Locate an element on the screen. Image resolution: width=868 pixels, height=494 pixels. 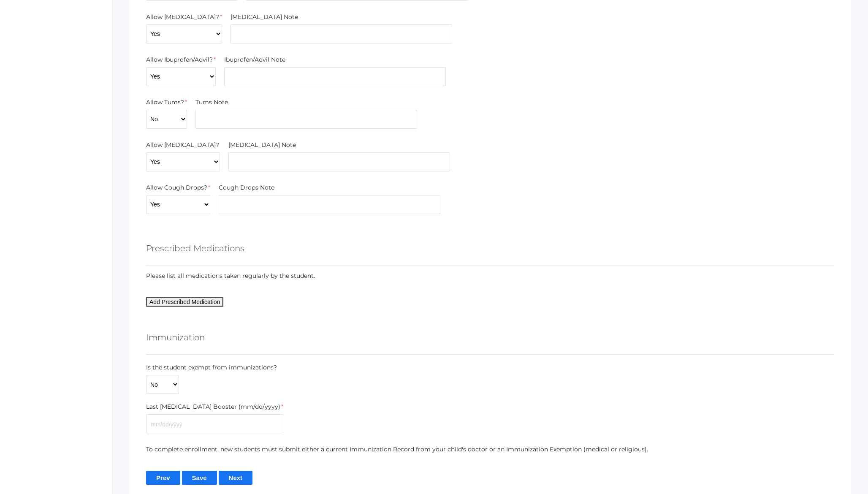
input: mm/dd/yyyy is located at coordinates (215, 424).